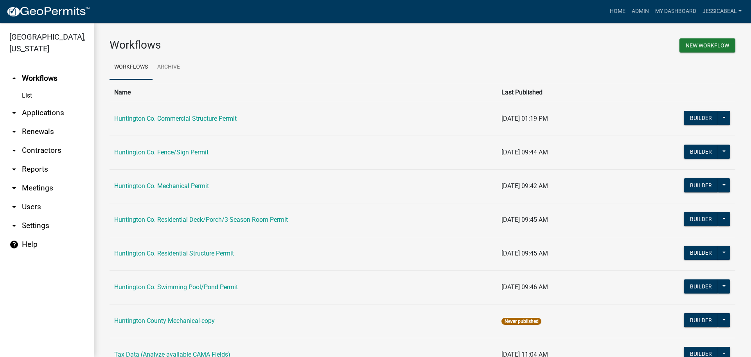 The image size is (751, 357). Describe the element at coordinates (641, 11) in the screenshot. I see `a: Admin` at that location.